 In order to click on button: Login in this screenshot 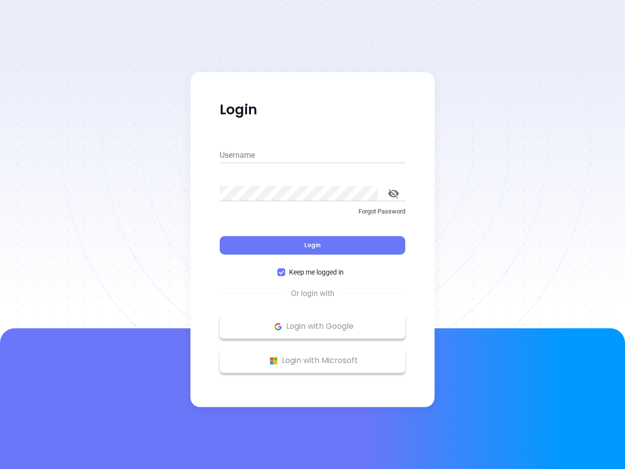, I will do `click(312, 245)`.